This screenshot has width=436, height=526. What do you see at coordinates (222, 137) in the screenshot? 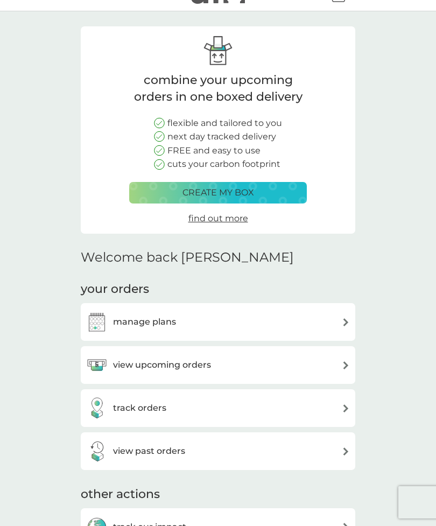
I see `p: next day tracked delivery` at bounding box center [222, 137].